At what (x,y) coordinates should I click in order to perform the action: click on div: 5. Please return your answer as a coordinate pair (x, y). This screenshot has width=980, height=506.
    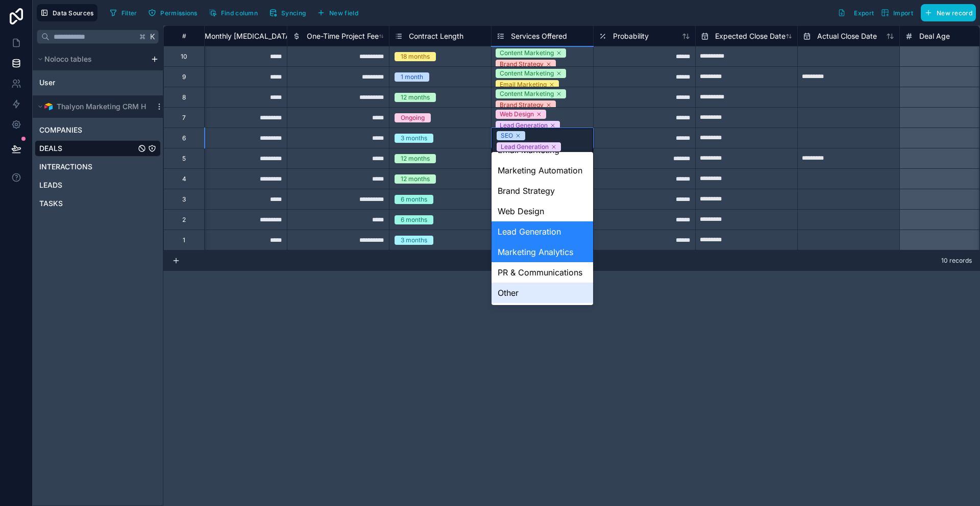
    Looking at the image, I should click on (184, 159).